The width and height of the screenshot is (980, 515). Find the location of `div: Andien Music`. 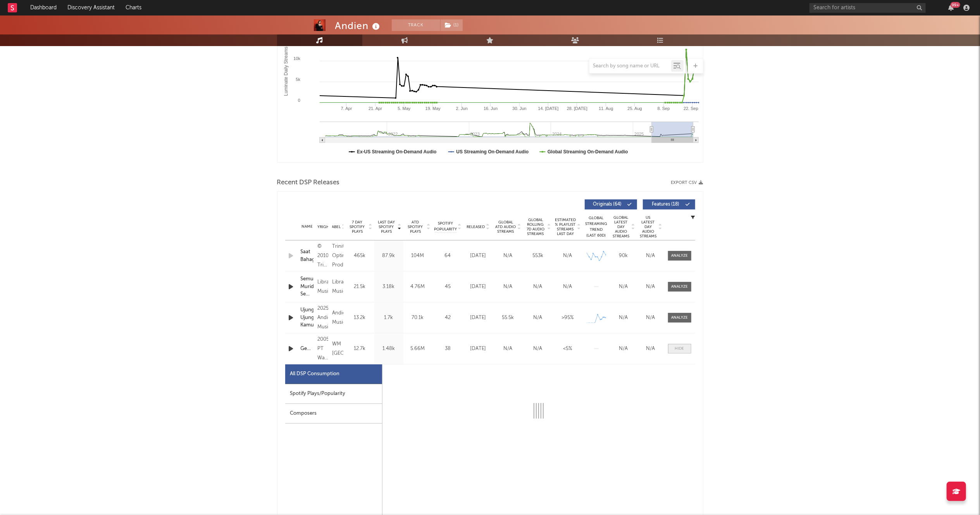

div: Andien Music is located at coordinates (337, 318).